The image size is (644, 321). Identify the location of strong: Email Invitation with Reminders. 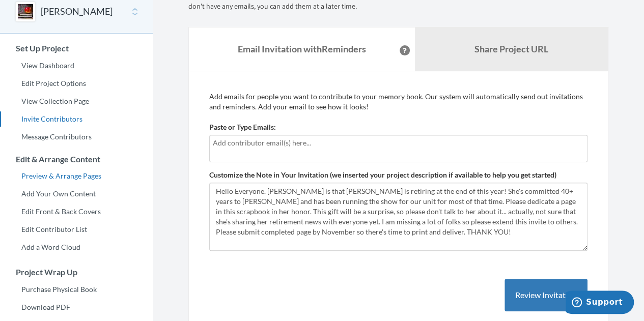
(302, 48).